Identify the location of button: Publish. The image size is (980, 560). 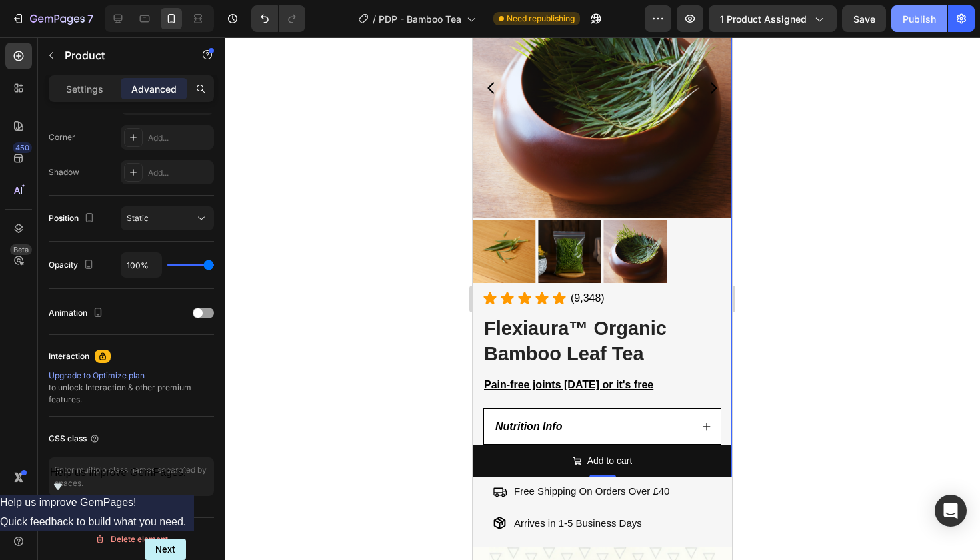
(919, 19).